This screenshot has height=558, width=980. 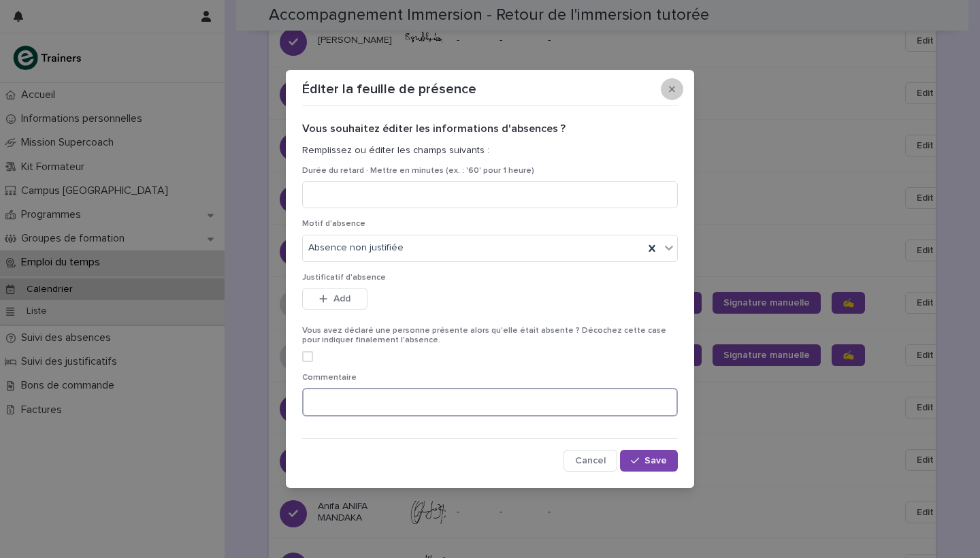 What do you see at coordinates (590, 460) in the screenshot?
I see `button: Cancel` at bounding box center [590, 460].